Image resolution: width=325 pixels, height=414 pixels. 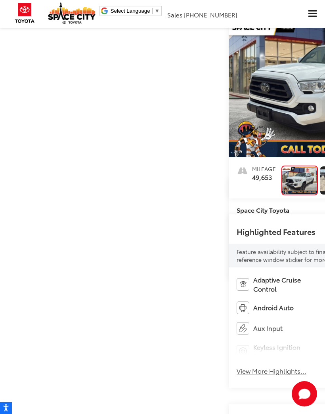 What do you see at coordinates (300, 180) in the screenshot?
I see `img: 2023 Toyota TACOMA SR5 SR5 V6` at bounding box center [300, 180].